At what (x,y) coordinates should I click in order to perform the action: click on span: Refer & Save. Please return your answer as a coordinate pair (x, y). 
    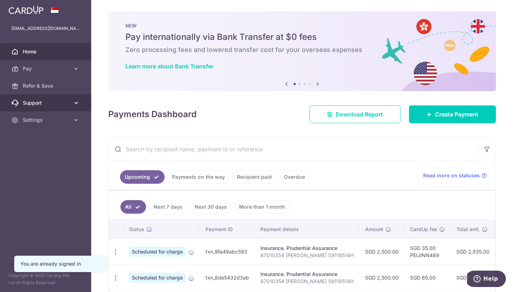
    Looking at the image, I should click on (46, 86).